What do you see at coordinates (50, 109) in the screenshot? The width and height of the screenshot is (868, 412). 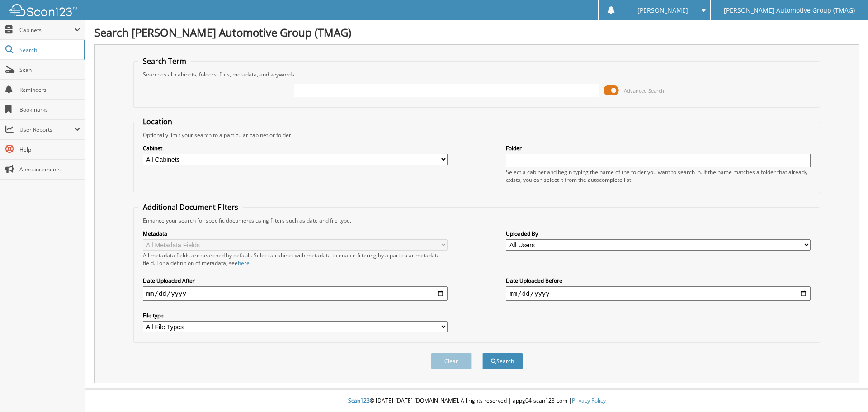 I see `span: Bookmarks` at bounding box center [50, 109].